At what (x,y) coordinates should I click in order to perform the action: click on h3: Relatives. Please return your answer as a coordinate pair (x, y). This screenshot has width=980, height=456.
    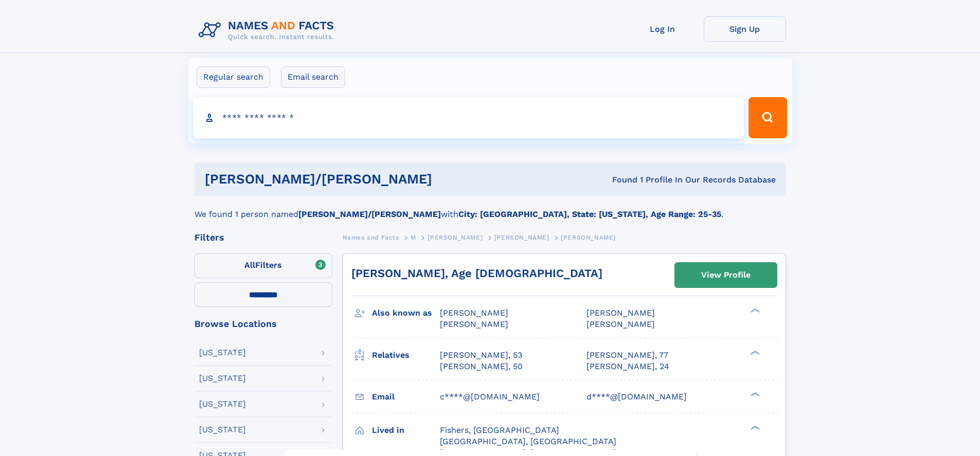
    Looking at the image, I should click on (406, 355).